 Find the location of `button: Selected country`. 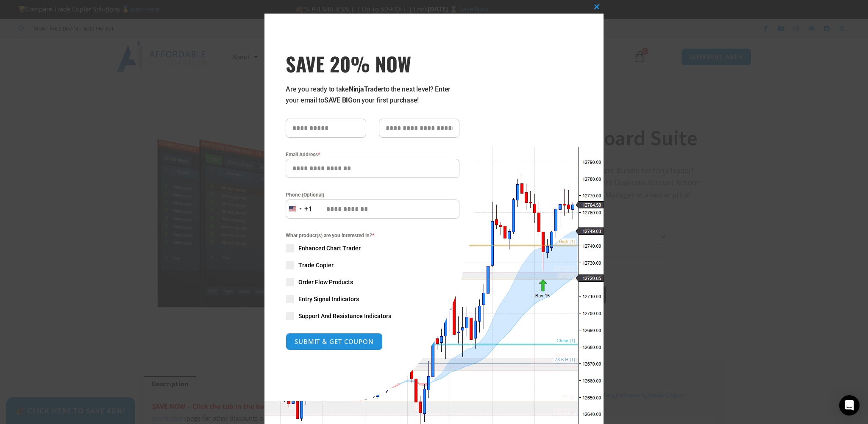

button: Selected country is located at coordinates (299, 209).